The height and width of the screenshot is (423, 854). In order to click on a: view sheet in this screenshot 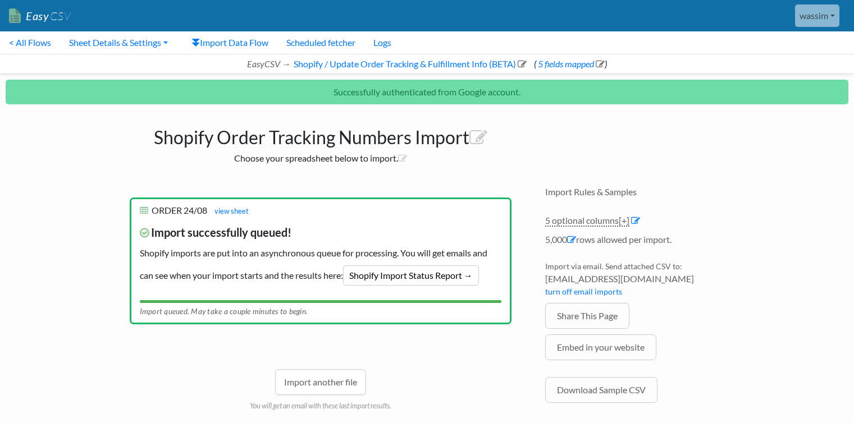, I will do `click(229, 211)`.